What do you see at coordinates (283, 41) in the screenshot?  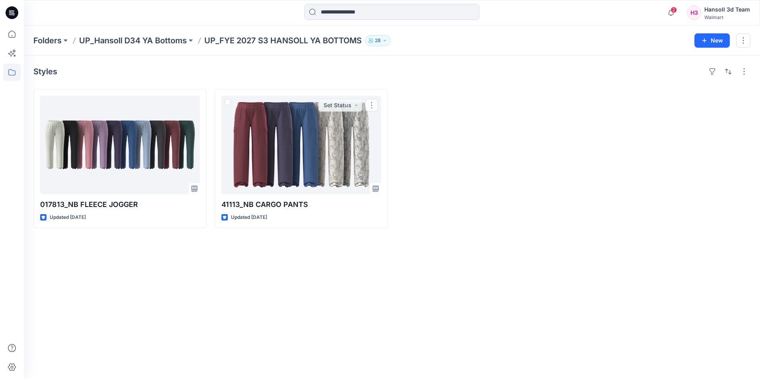 I see `p: UP_FYE 2027 S3 HANSOLL YA BOTTOMS` at bounding box center [283, 41].